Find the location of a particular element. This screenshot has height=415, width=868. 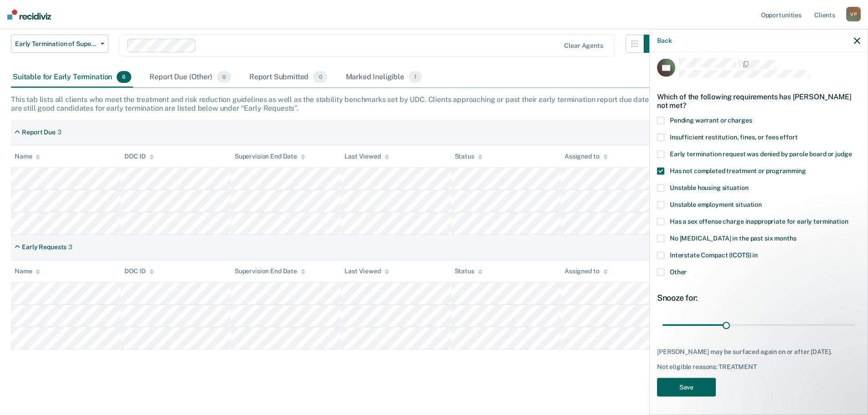

div: Clear agents is located at coordinates (583, 45).